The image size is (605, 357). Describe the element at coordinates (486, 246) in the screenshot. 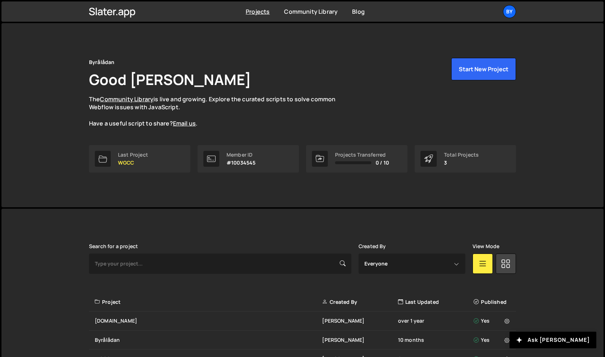

I see `label: View Mode` at that location.